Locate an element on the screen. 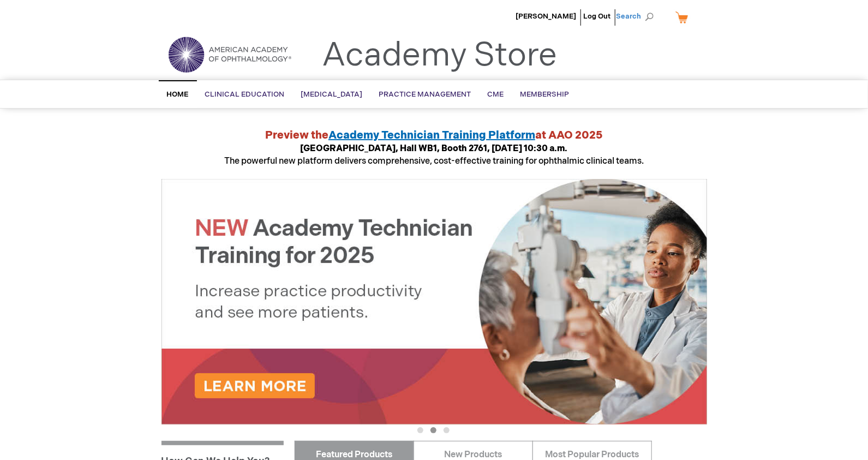 Image resolution: width=868 pixels, height=460 pixels. button: 2 of 3 is located at coordinates (433, 430).